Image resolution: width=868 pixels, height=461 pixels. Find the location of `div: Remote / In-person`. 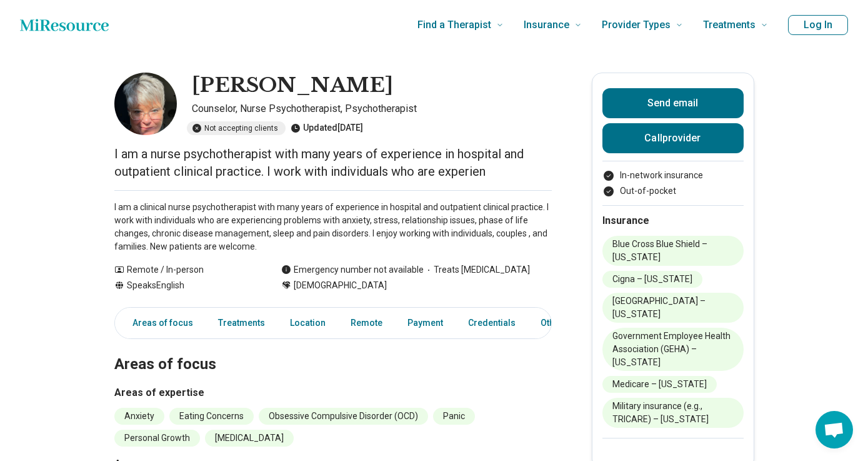

div: Remote / In-person is located at coordinates (185, 270).